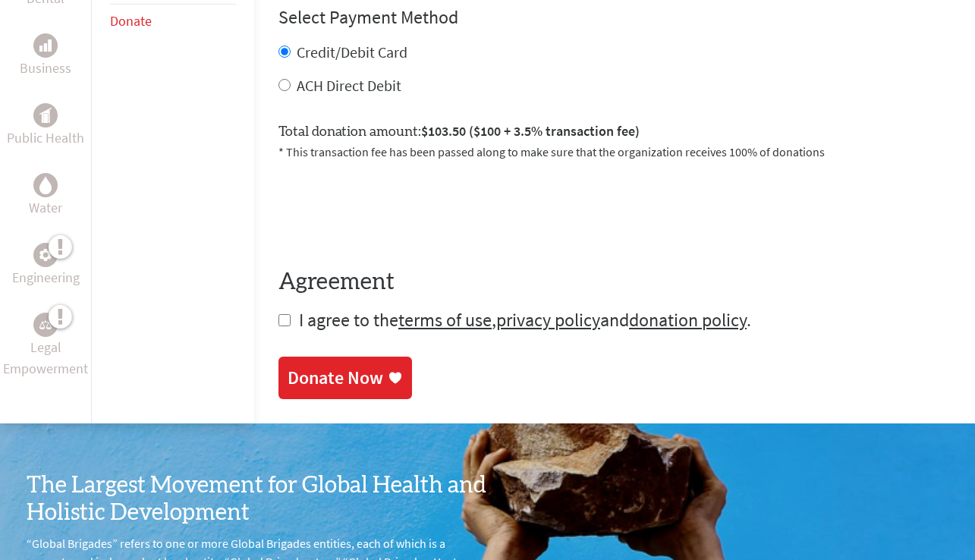 Image resolution: width=975 pixels, height=560 pixels. What do you see at coordinates (46, 196) in the screenshot?
I see `a: WaterWater` at bounding box center [46, 196].